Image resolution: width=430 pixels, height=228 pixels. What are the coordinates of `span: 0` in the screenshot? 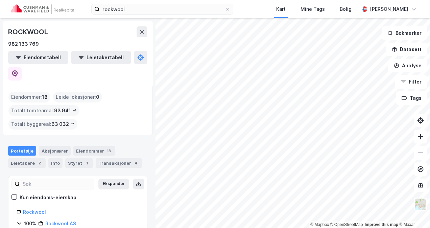 It's located at (98, 97).